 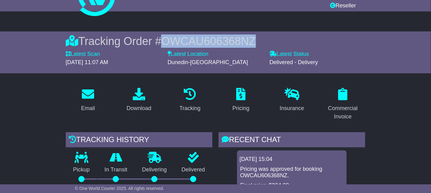 I want to click on span: OWCAU606368NZ, so click(x=208, y=41).